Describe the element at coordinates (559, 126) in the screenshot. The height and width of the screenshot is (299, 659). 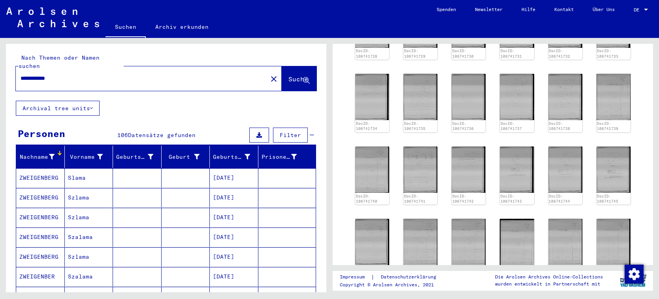
I see `a: DocID: 106741738` at that location.